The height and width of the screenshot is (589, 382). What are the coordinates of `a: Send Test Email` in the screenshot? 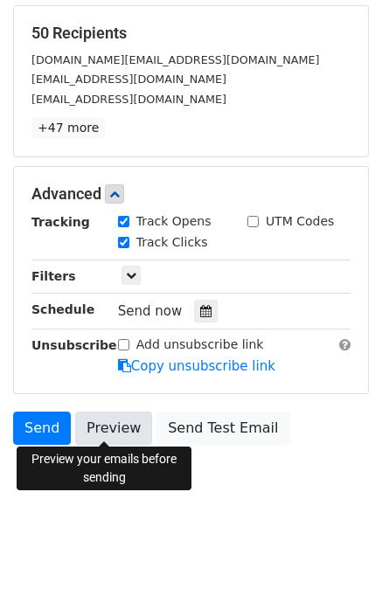 It's located at (223, 428).